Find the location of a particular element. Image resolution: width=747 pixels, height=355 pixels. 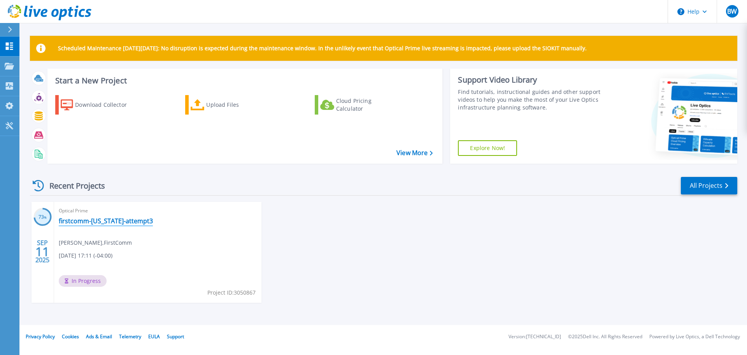

a: Privacy Policy is located at coordinates (40, 336).